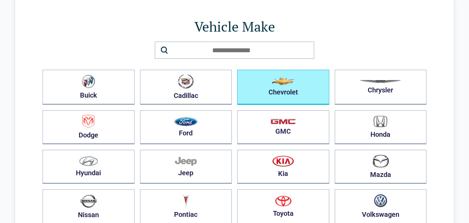 The width and height of the screenshot is (469, 223). What do you see at coordinates (186, 127) in the screenshot?
I see `button: Ford` at bounding box center [186, 127].